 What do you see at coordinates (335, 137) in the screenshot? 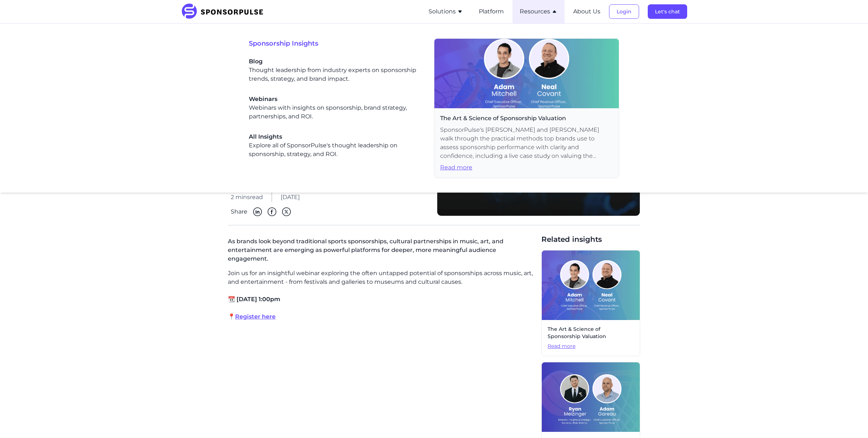
I see `span: All Insights` at bounding box center [335, 137].